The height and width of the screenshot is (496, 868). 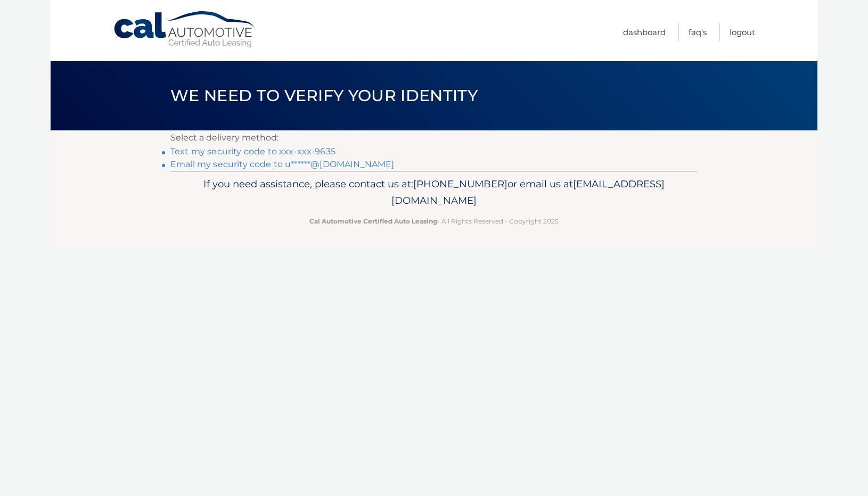 What do you see at coordinates (742, 32) in the screenshot?
I see `a: Logout` at bounding box center [742, 32].